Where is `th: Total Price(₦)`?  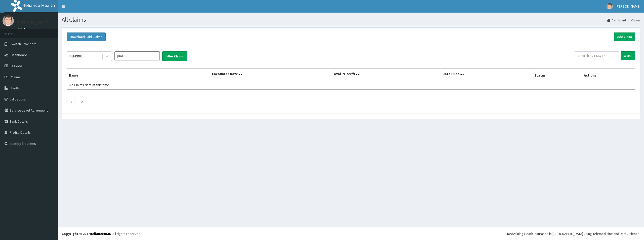 th: Total Price(₦) is located at coordinates (385, 74).